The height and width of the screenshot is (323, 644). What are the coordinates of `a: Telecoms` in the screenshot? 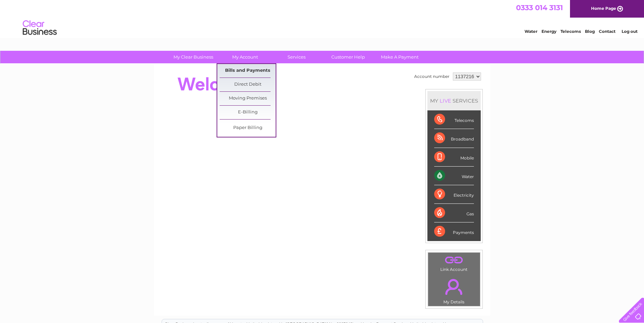 It's located at (571, 31).